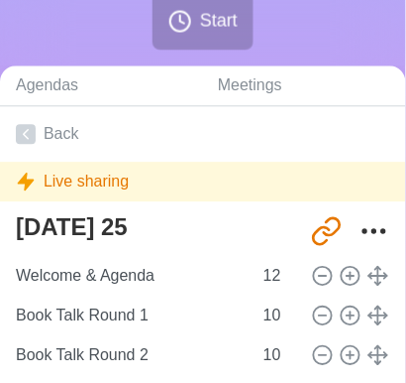 The height and width of the screenshot is (383, 406). Describe the element at coordinates (327, 231) in the screenshot. I see `button: Share link` at that location.